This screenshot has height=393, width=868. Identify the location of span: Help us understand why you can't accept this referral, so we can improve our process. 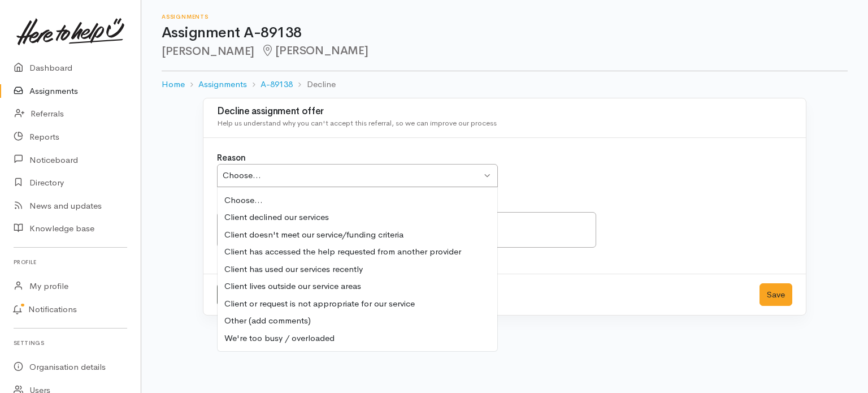
(357, 123).